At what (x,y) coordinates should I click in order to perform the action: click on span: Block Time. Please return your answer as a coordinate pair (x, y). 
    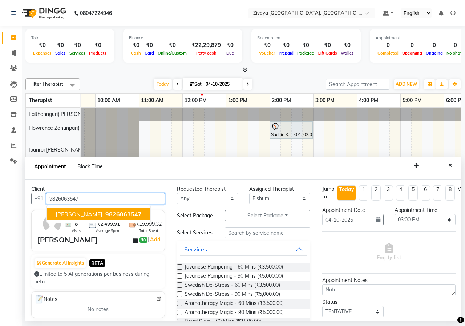
    Looking at the image, I should click on (90, 166).